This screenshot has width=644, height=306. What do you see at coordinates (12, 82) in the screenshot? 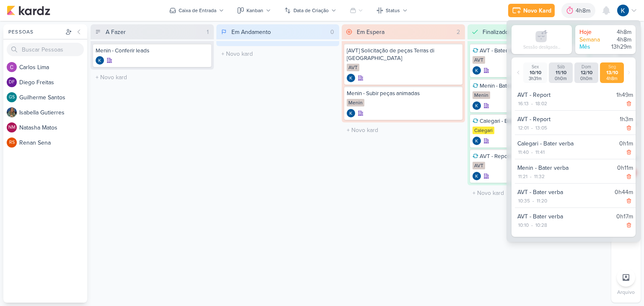
I see `div: Diego Freitas` at bounding box center [12, 82].